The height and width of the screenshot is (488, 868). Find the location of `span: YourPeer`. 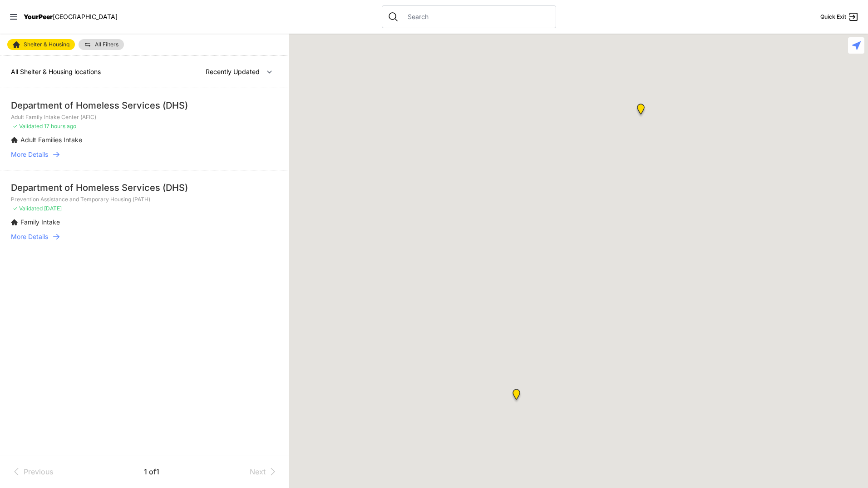

span: YourPeer is located at coordinates (38, 16).